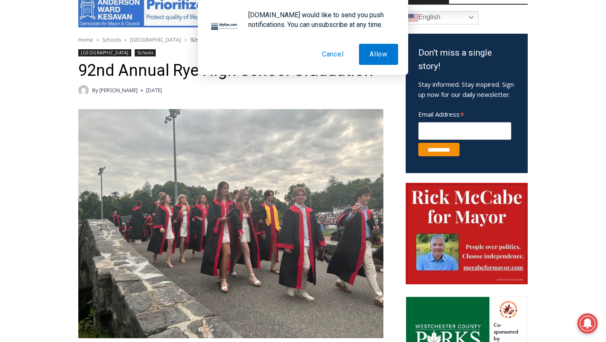  I want to click on div: Co-sponsored by Westchester County Parks, so click(103, 47).